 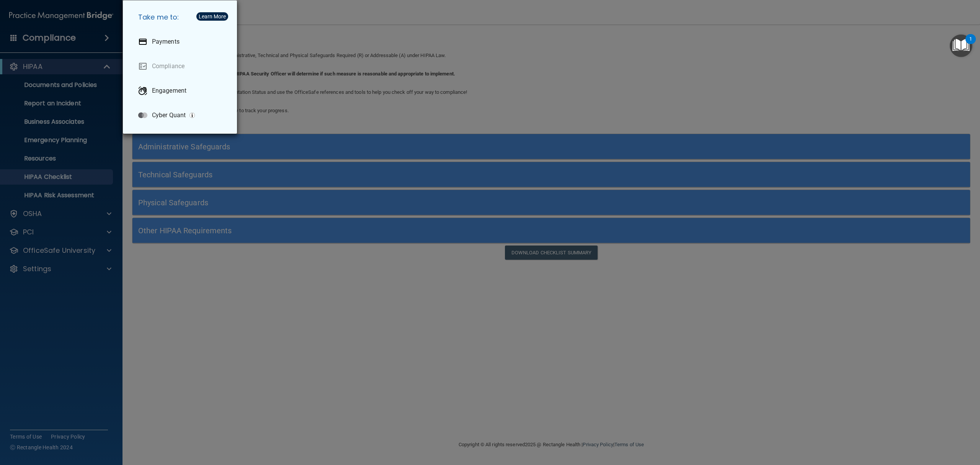 I want to click on button: Open Resource Center, 1 new notification, so click(x=961, y=45).